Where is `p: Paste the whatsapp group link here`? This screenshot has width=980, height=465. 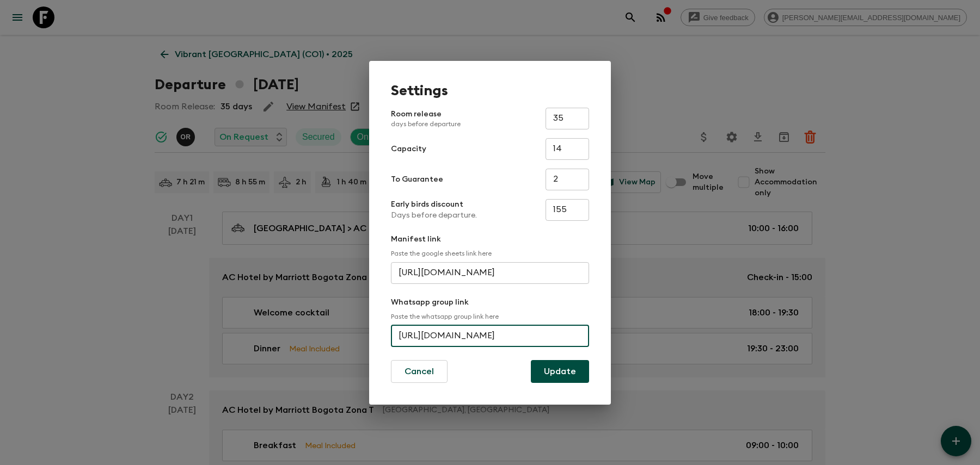 p: Paste the whatsapp group link here is located at coordinates (490, 317).